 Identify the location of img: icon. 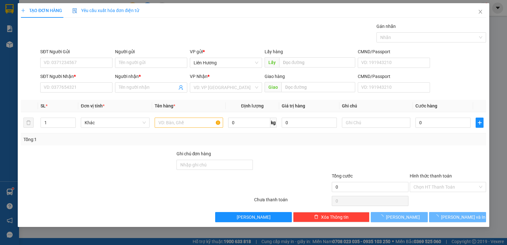
(75, 11).